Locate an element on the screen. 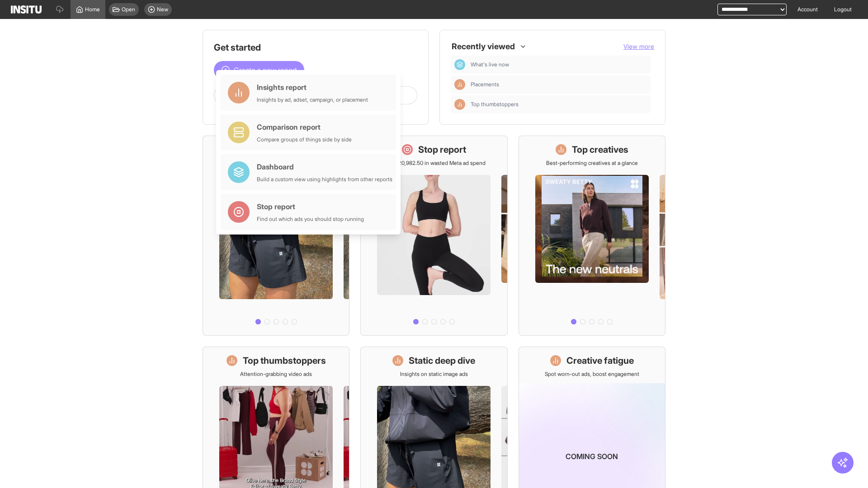  h1: Top creatives is located at coordinates (600, 150).